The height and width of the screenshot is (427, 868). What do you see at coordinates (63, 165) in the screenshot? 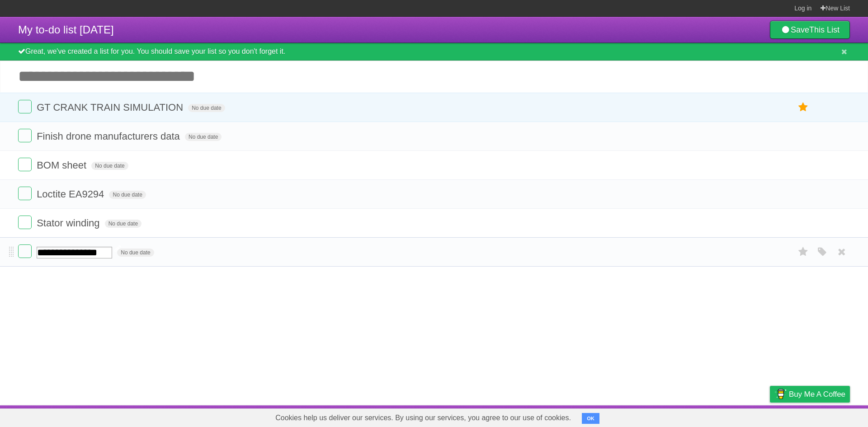
I see `span: BOM sheet` at bounding box center [63, 165].